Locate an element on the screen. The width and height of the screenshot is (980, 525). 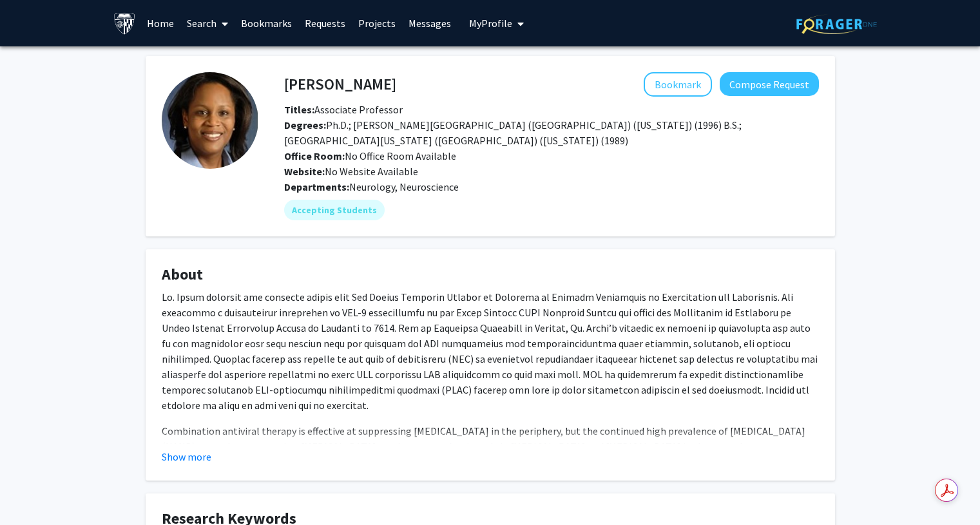
img: ForagerOne Logo is located at coordinates (836, 24).